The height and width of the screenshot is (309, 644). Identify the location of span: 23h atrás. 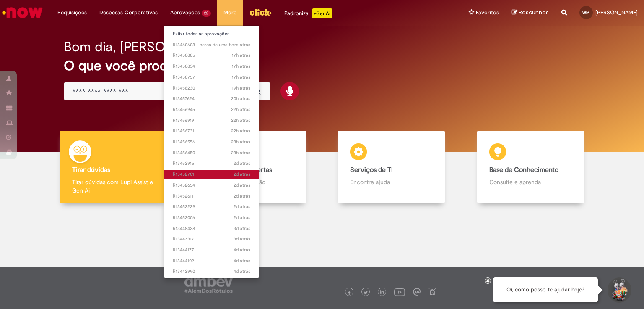
(241, 152).